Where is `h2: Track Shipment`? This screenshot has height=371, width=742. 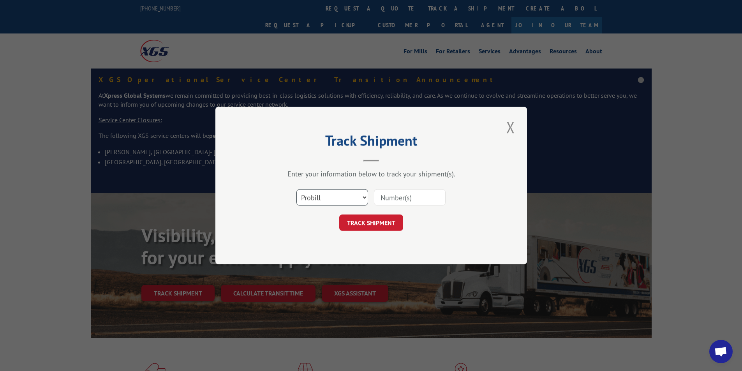
h2: Track Shipment is located at coordinates (371, 143).